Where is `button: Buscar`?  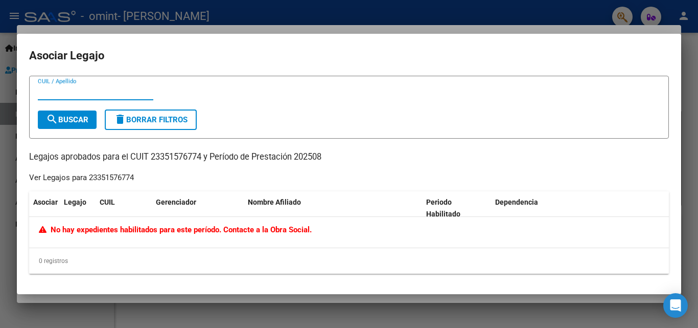
button: Buscar is located at coordinates (67, 120).